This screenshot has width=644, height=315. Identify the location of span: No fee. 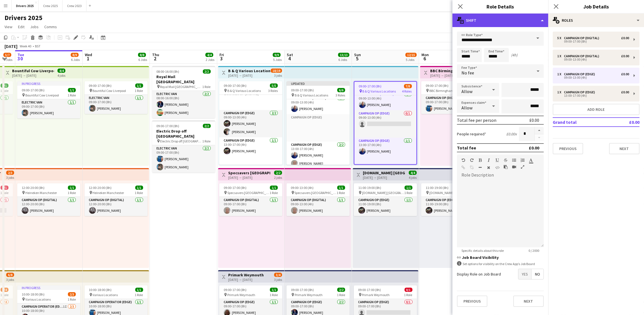
(467, 73).